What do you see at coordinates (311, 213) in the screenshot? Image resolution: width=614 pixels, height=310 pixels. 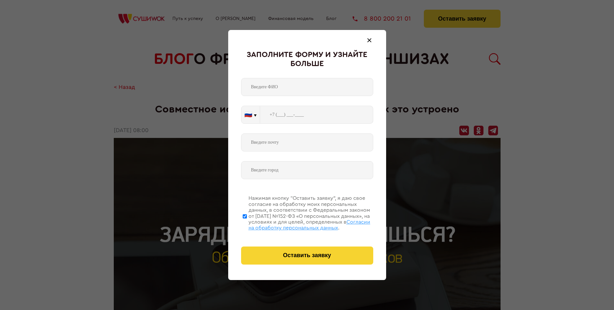 I see `div: Нажимая кнопку “Оставить заявку”, я даю свое согласие на обработку моих персональных данных, в со...` at bounding box center [311, 213].